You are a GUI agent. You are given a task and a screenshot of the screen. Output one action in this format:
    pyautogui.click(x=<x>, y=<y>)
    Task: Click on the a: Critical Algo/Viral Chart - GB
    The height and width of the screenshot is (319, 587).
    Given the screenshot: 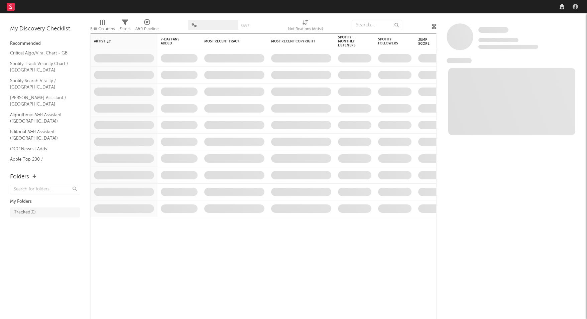 What is the action you would take?
    pyautogui.click(x=42, y=53)
    